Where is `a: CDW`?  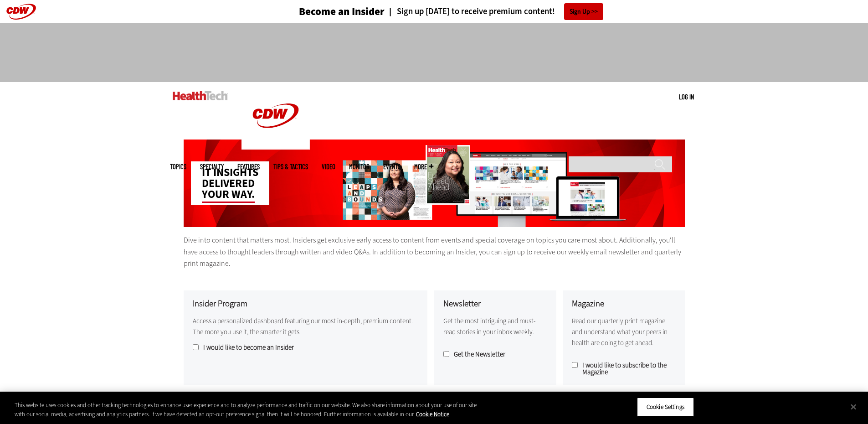
a: CDW is located at coordinates (275, 147).